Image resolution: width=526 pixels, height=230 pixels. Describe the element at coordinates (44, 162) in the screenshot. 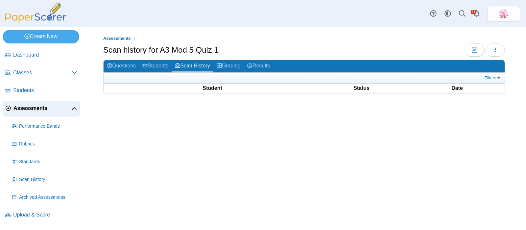

I see `a: Standards` at that location.